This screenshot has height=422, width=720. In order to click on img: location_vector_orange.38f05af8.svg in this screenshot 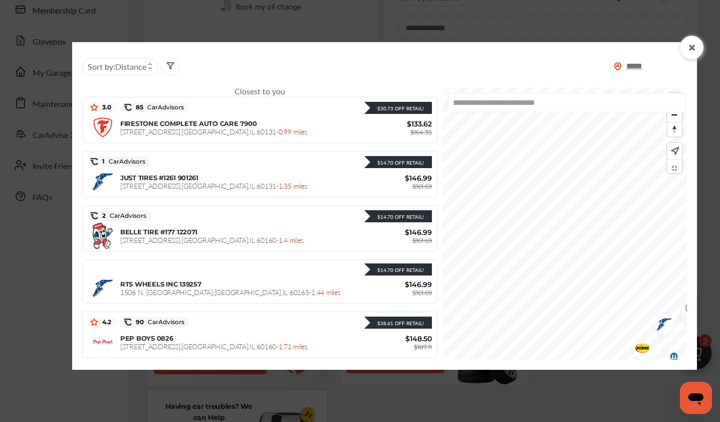, I will do `click(618, 66)`.